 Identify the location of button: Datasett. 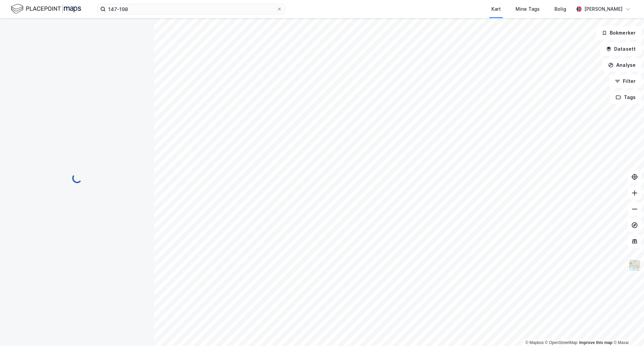
(621, 49).